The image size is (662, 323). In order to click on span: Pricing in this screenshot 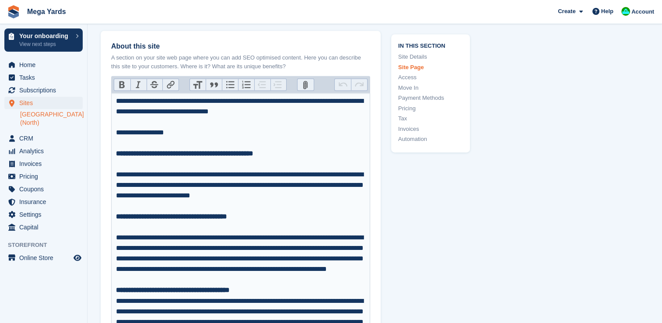, I will do `click(45, 176)`.